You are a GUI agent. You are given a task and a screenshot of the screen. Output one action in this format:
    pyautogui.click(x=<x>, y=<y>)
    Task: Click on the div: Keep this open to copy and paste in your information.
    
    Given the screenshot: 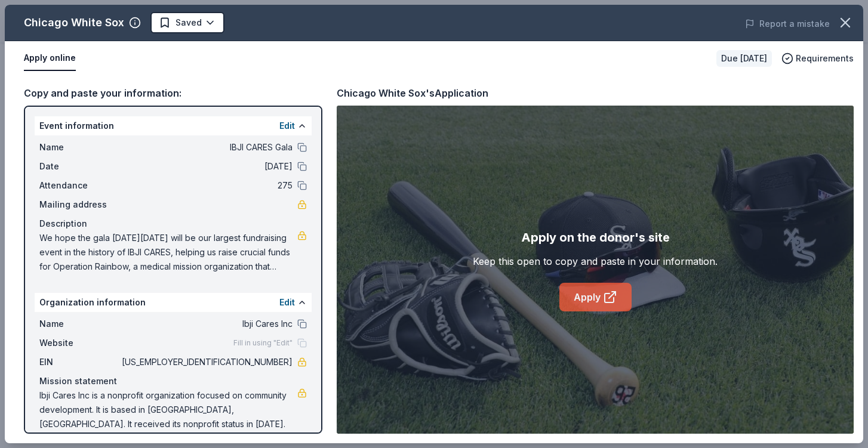 What is the action you would take?
    pyautogui.click(x=595, y=262)
    